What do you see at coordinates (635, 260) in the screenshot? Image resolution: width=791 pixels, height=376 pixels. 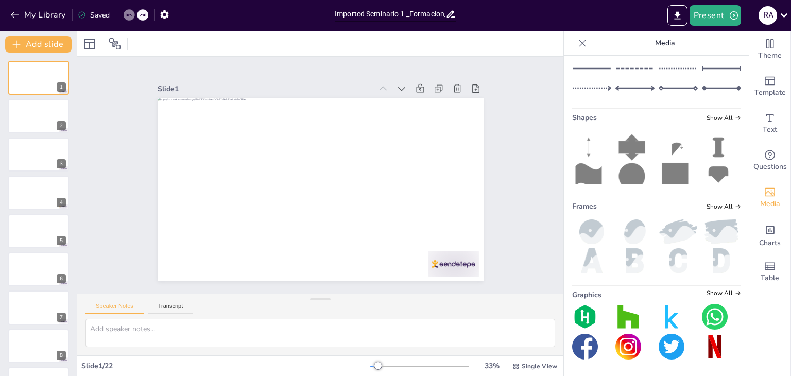 I see `img: b.png` at bounding box center [635, 260].